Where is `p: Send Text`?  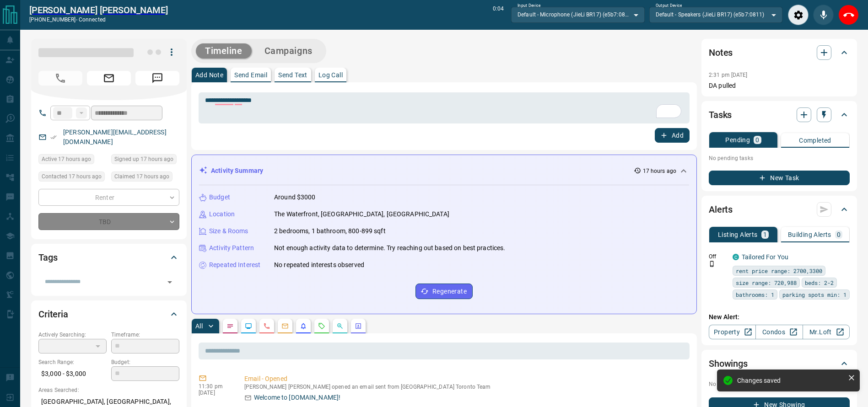
p: Send Text is located at coordinates (293, 75).